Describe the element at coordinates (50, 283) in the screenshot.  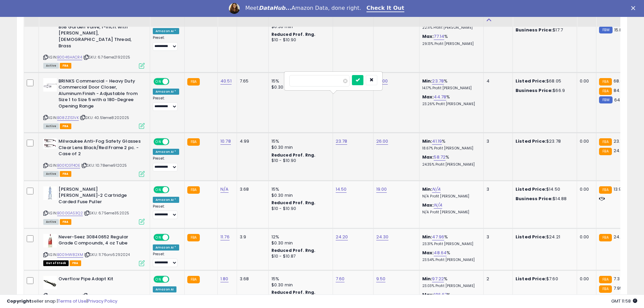
I see `img: 31QRhrVnpFL._SL40_.jpg` at that location.